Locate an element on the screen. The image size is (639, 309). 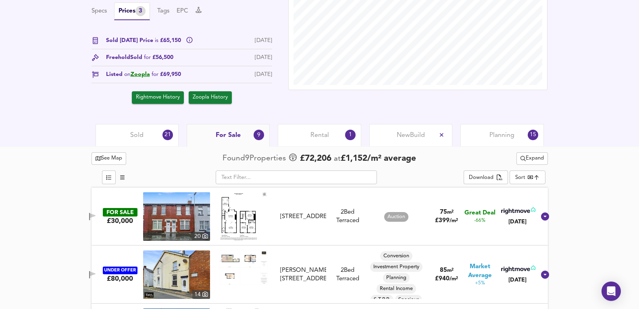
span: Rental Income is located at coordinates (396, 288).